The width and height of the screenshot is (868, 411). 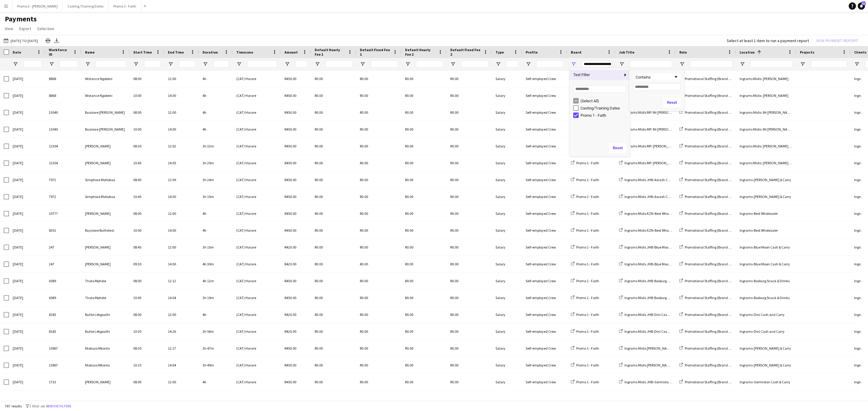 I want to click on span: Ingrams Midis JHB-Bosburg Snack & Drinks, so click(x=657, y=281).